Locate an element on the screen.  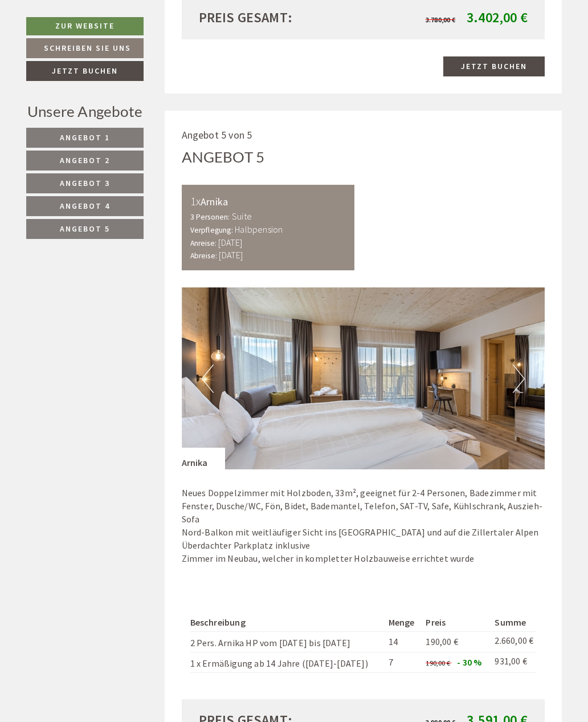
b: Halbpension is located at coordinates (259, 230).